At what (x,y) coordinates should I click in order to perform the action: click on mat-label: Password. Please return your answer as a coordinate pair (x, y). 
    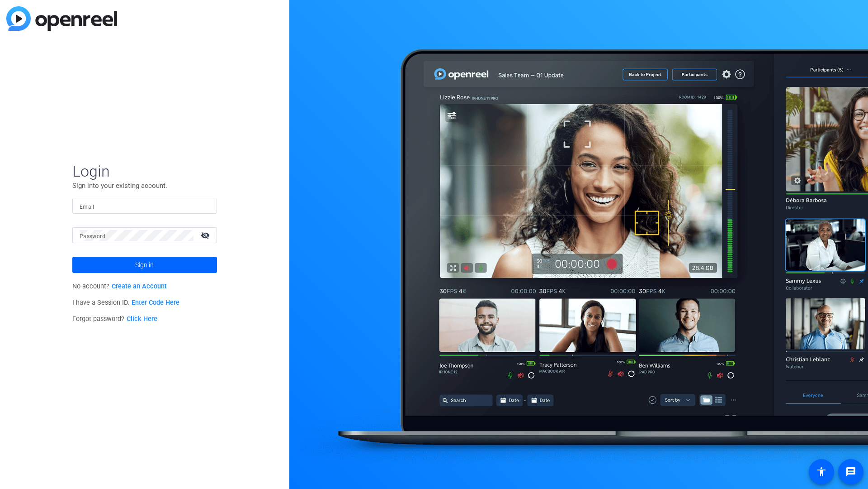
    Looking at the image, I should click on (92, 236).